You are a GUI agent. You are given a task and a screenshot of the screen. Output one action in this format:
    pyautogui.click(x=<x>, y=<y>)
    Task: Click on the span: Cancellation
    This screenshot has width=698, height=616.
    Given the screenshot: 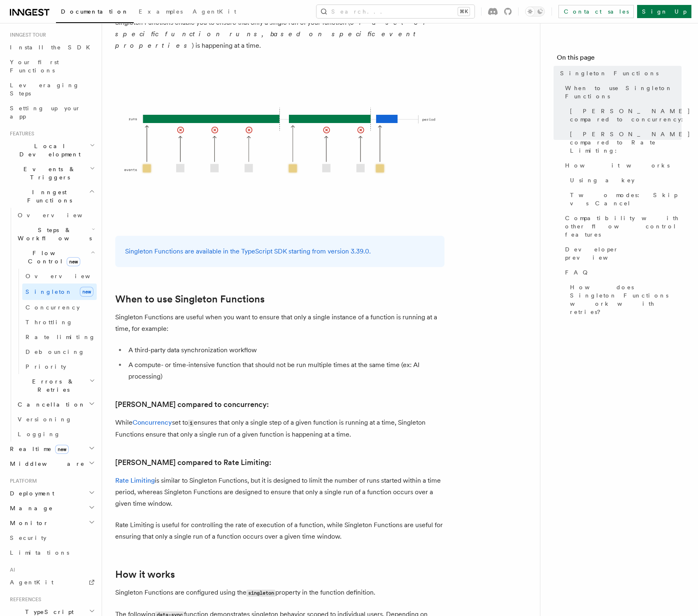 What is the action you would take?
    pyautogui.click(x=49, y=405)
    